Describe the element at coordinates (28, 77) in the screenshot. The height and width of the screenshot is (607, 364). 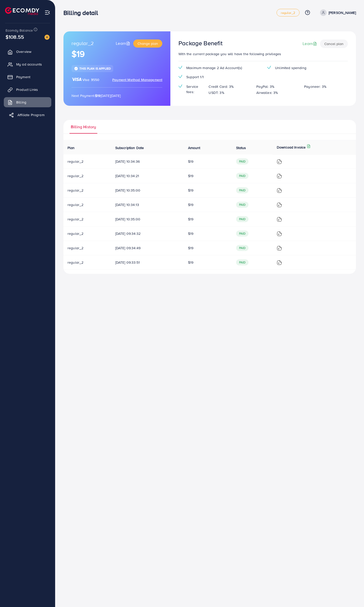
I see `a: Payment` at that location.